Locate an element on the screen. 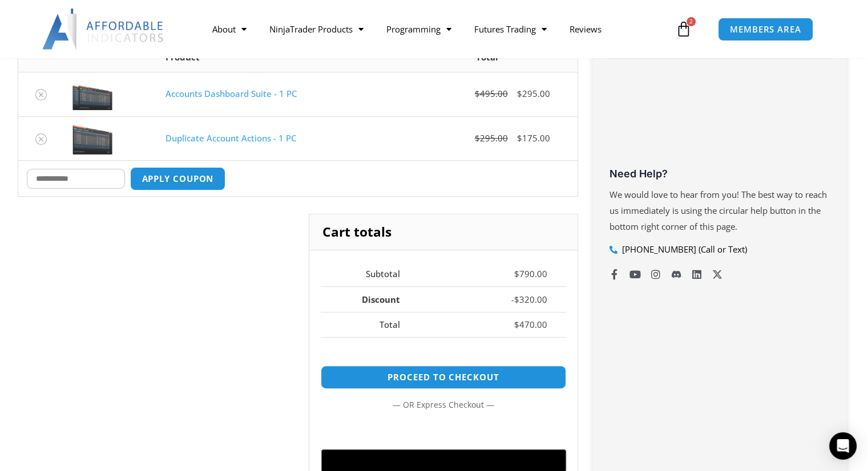 Image resolution: width=868 pixels, height=471 pixels. span: We would love to hear from you! The best way to reach us immediately is using the circular help b... is located at coordinates (718, 210).